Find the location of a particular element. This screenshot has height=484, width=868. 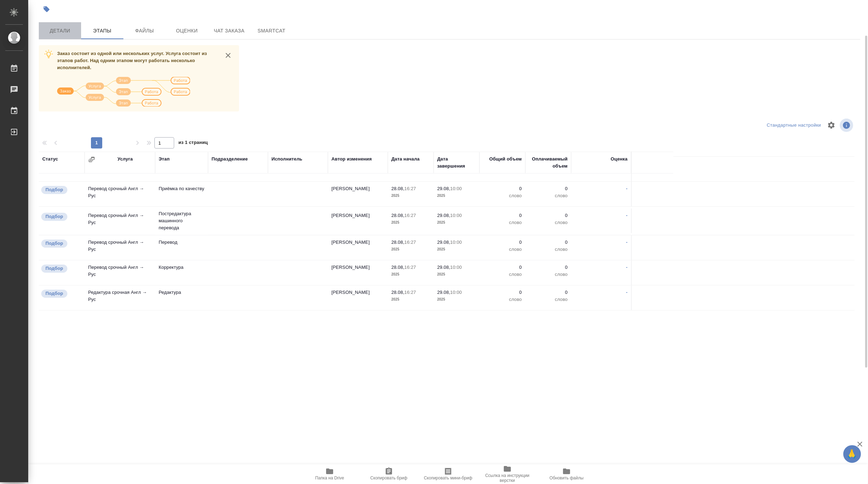

span: из 1 страниц is located at coordinates (193, 144).